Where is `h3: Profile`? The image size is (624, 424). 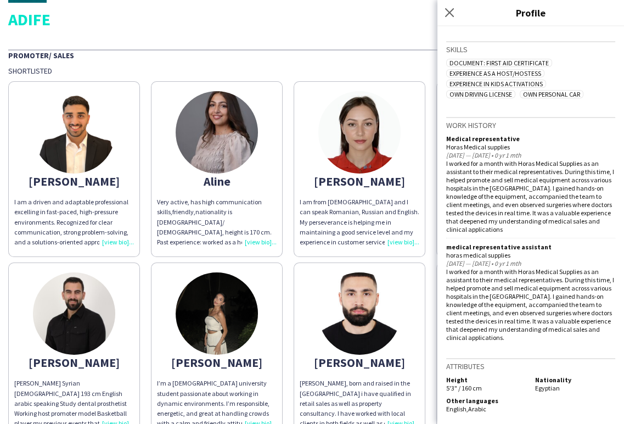 h3: Profile is located at coordinates (531, 13).